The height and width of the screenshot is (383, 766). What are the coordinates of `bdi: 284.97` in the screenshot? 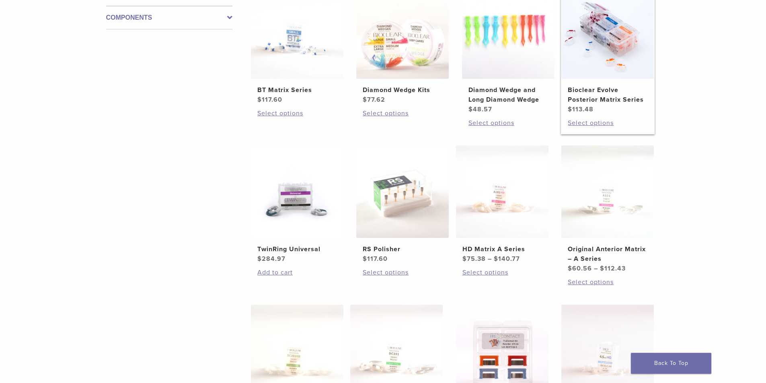 It's located at (271, 259).